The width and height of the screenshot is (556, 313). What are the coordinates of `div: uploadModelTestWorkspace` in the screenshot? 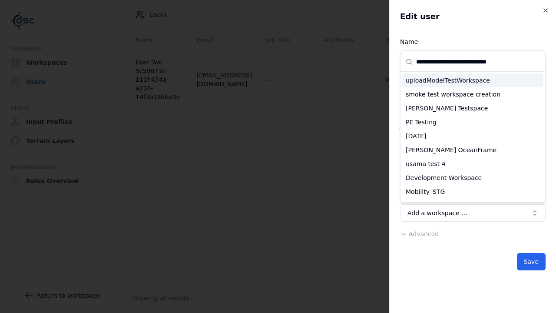 It's located at (473, 80).